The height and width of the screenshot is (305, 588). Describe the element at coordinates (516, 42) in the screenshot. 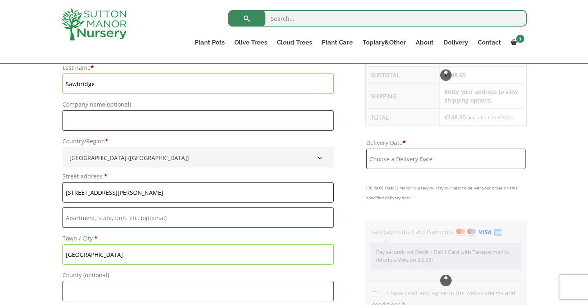

I see `a: 1` at that location.